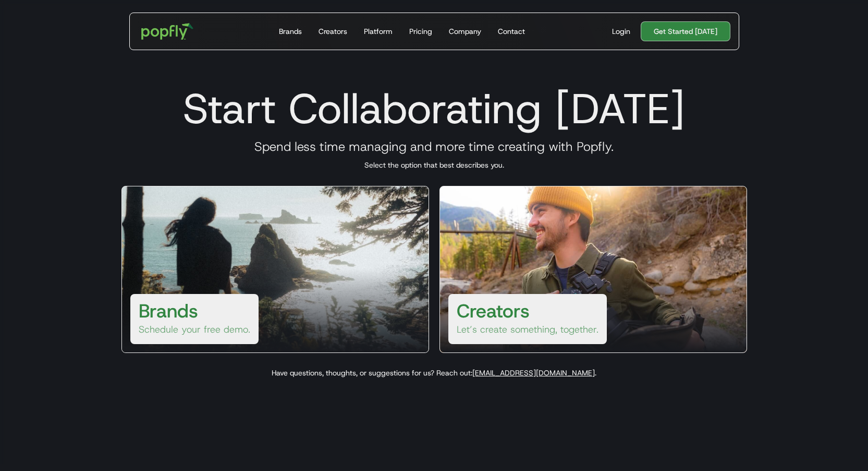  Describe the element at coordinates (333, 31) in the screenshot. I see `a: Creators` at that location.